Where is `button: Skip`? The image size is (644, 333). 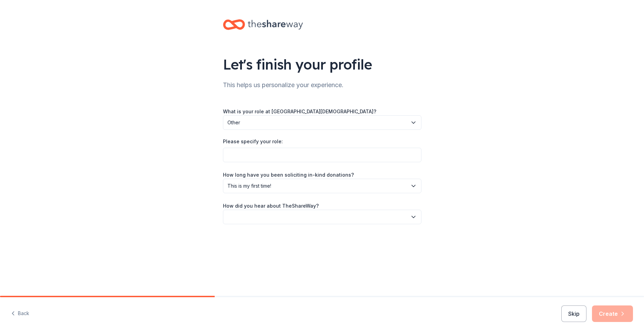 button: Skip is located at coordinates (574, 314).